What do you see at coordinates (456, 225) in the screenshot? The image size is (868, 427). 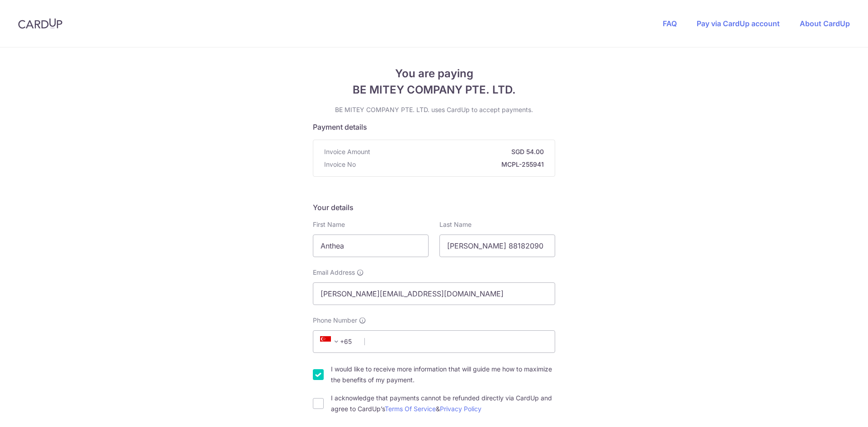 I see `label: Last Name` at bounding box center [456, 225].